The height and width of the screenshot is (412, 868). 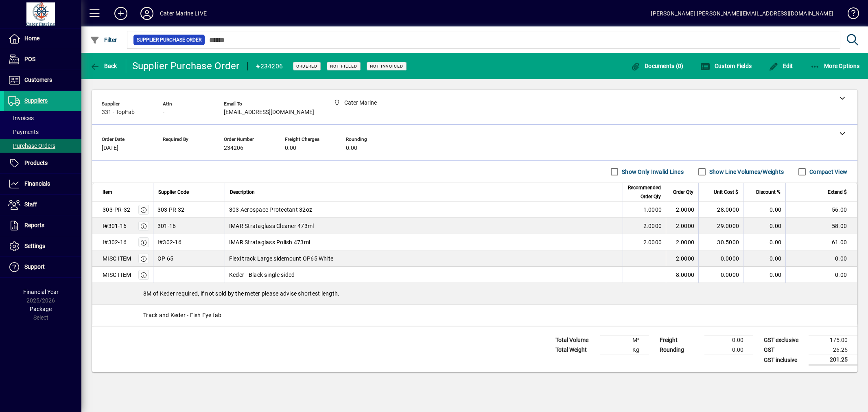 I want to click on span: Home, so click(x=32, y=38).